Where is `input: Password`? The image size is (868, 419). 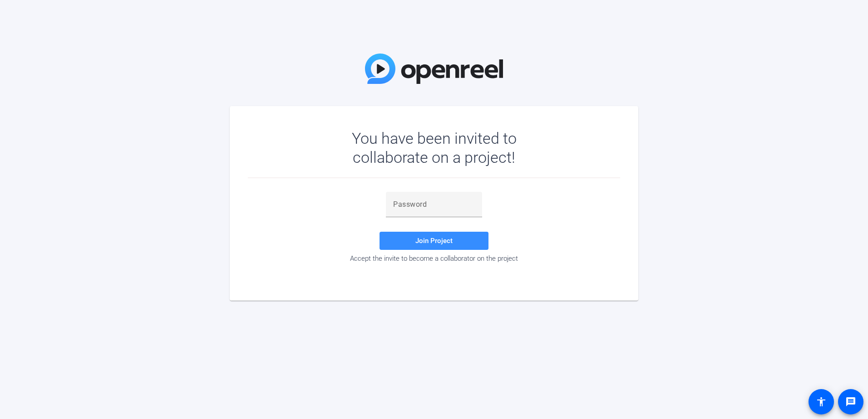 input: Password is located at coordinates (434, 205).